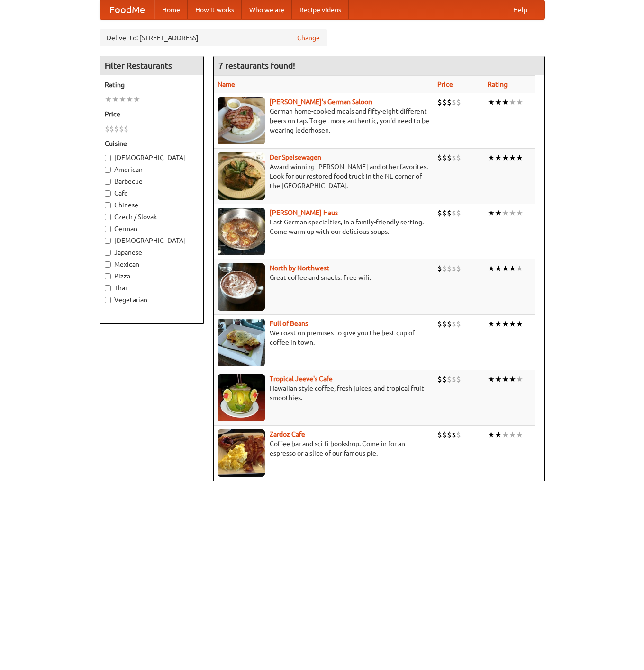 The height and width of the screenshot is (670, 644). I want to click on label: Barbecue, so click(152, 181).